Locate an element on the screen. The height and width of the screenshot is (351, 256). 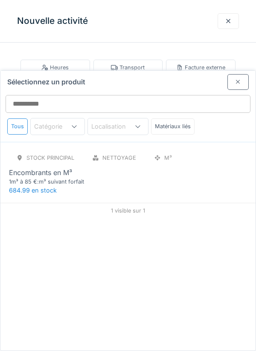
div: Tous is located at coordinates (17, 126).